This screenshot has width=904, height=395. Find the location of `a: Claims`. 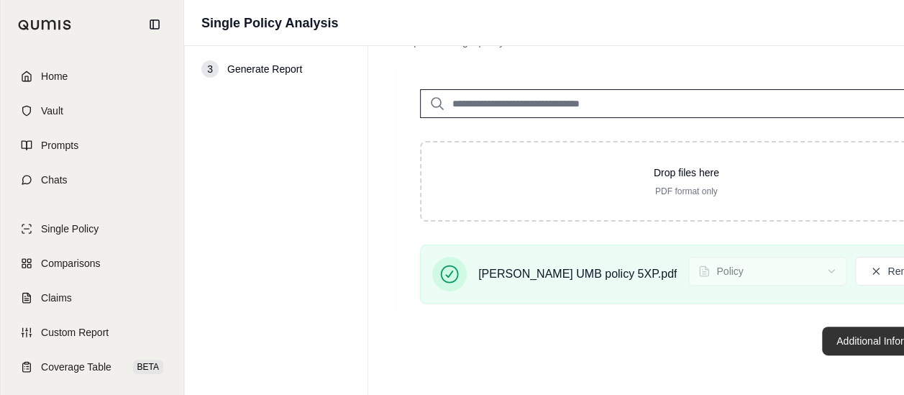

a: Claims is located at coordinates (92, 298).